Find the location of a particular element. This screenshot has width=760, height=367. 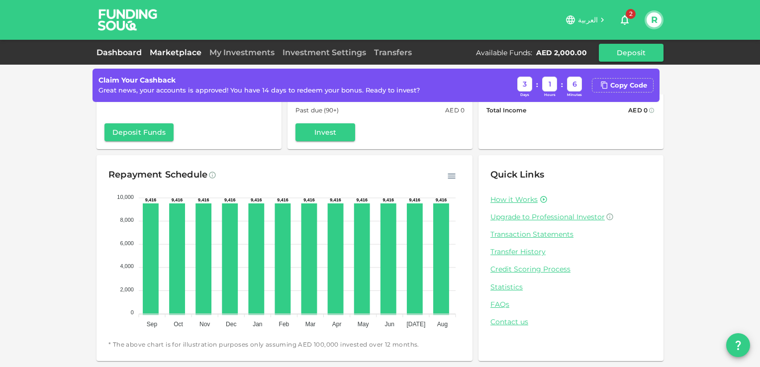

tspan: 8,000 is located at coordinates (127, 220).